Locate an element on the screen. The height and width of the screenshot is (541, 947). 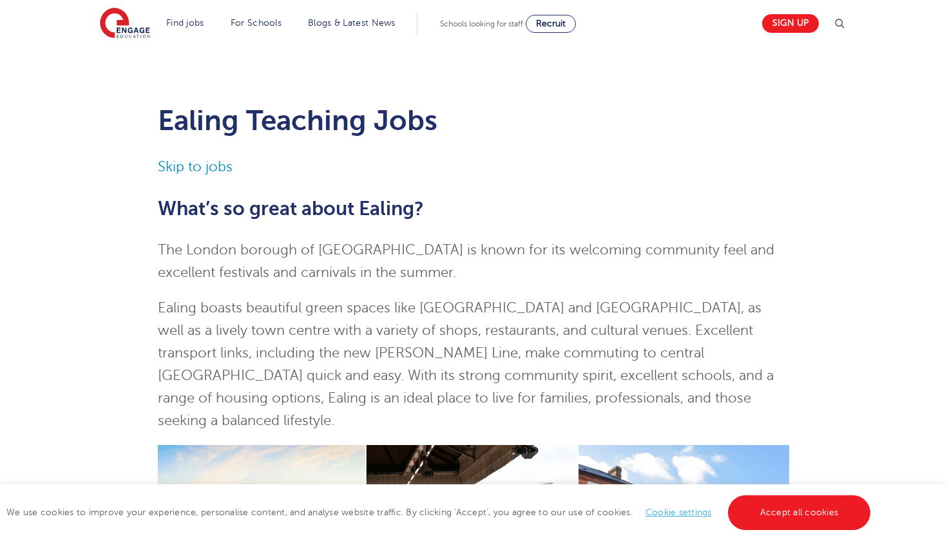
span: Recruit is located at coordinates (551, 23).